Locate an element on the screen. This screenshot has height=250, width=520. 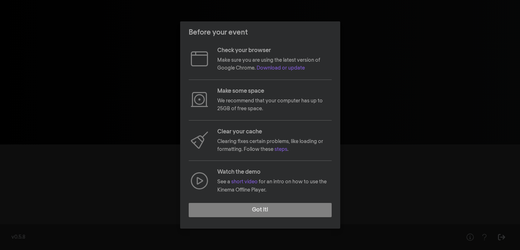
p: Watch the demo is located at coordinates (274, 172).